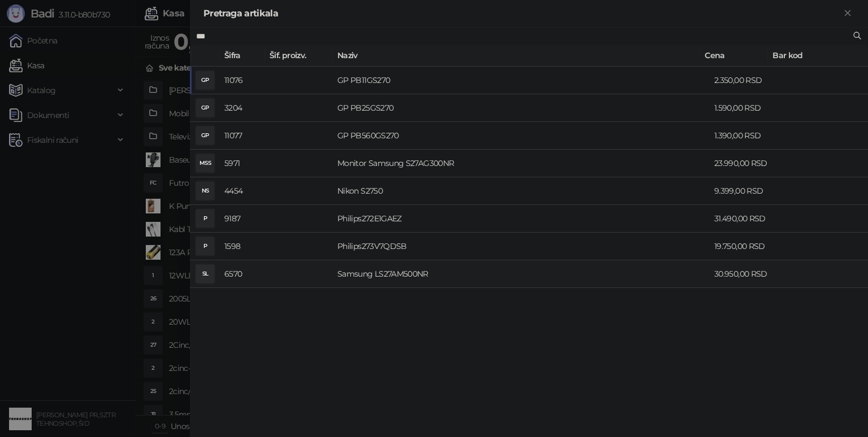  I want to click on td: 5971, so click(242, 163).